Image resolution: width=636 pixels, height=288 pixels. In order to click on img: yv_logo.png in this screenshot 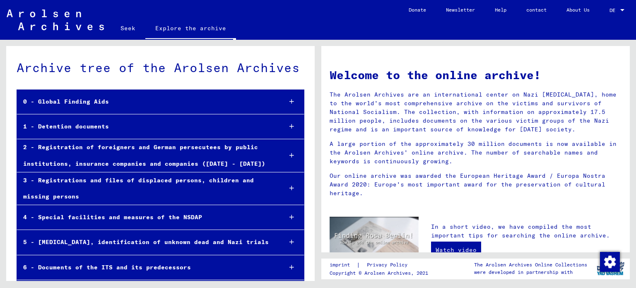, I will do `click(610, 268)`.